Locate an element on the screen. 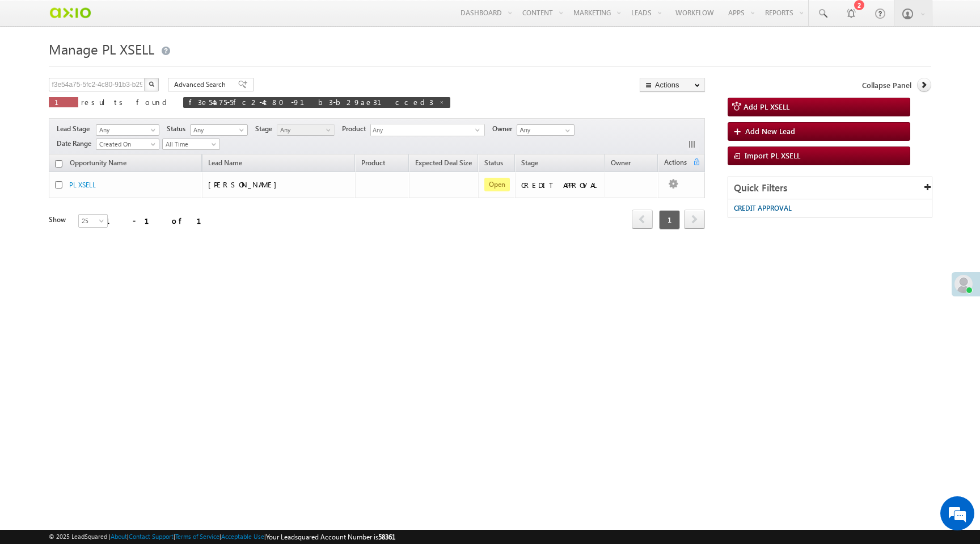 This screenshot has height=544, width=980. div: Any is located at coordinates (427, 130).